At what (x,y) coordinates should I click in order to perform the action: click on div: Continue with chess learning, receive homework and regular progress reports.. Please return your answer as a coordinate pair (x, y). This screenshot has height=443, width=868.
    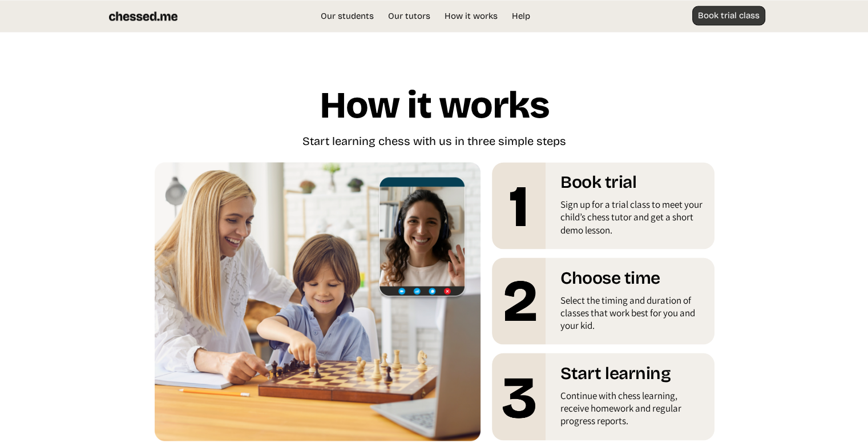
    Looking at the image, I should click on (633, 410).